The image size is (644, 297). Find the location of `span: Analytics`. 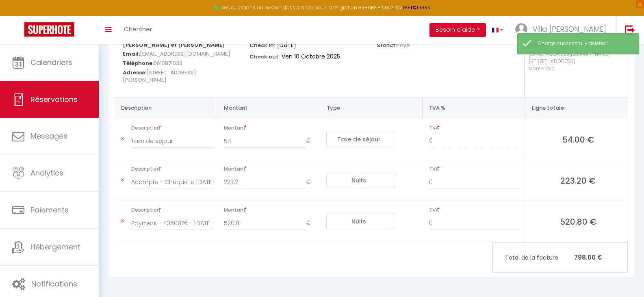

span: Analytics is located at coordinates (47, 173).